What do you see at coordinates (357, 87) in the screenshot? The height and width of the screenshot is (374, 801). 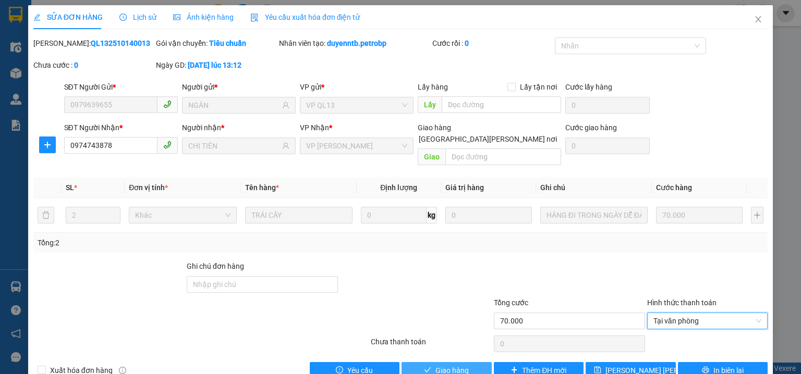 I see `div: VP gửi` at bounding box center [357, 87].